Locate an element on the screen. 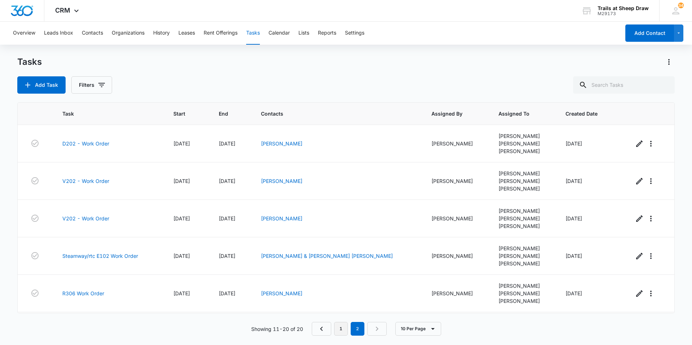 The width and height of the screenshot is (692, 345). a: D202 - Work Order is located at coordinates (86, 143).